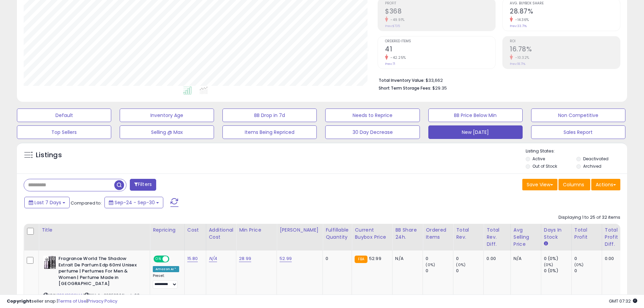 The height and width of the screenshot is (308, 644). What do you see at coordinates (135, 202) in the screenshot?
I see `span: Sep-24 - Sep-30` at bounding box center [135, 202].